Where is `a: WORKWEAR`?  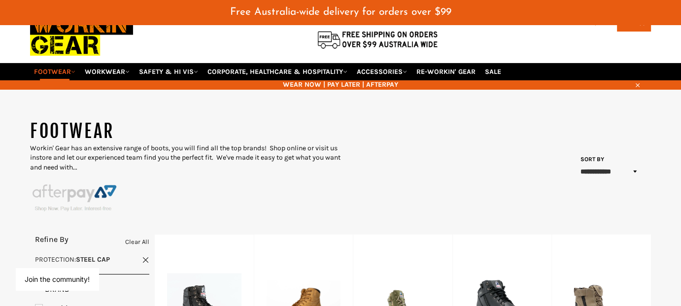 a: WORKWEAR is located at coordinates (107, 71).